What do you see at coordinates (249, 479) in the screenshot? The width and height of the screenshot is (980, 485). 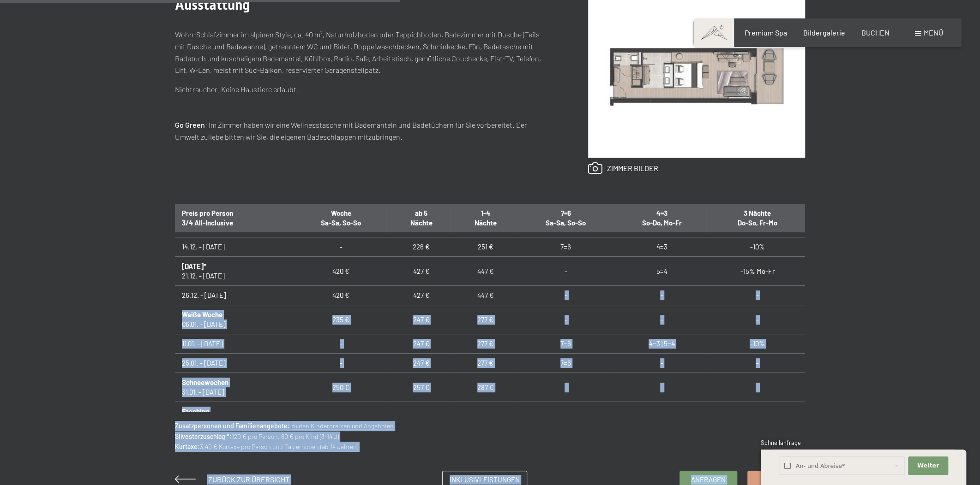 I see `span: Zurück zur Übersicht` at bounding box center [249, 479].